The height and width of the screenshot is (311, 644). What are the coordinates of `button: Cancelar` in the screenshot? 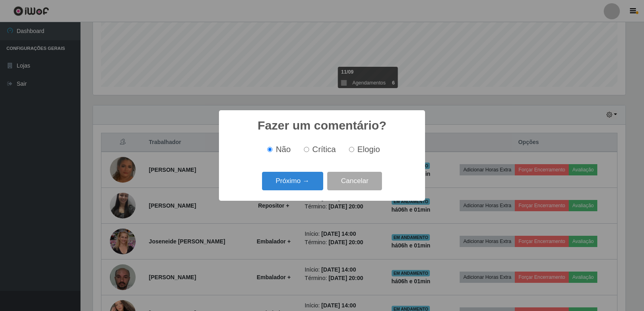 It's located at (355, 181).